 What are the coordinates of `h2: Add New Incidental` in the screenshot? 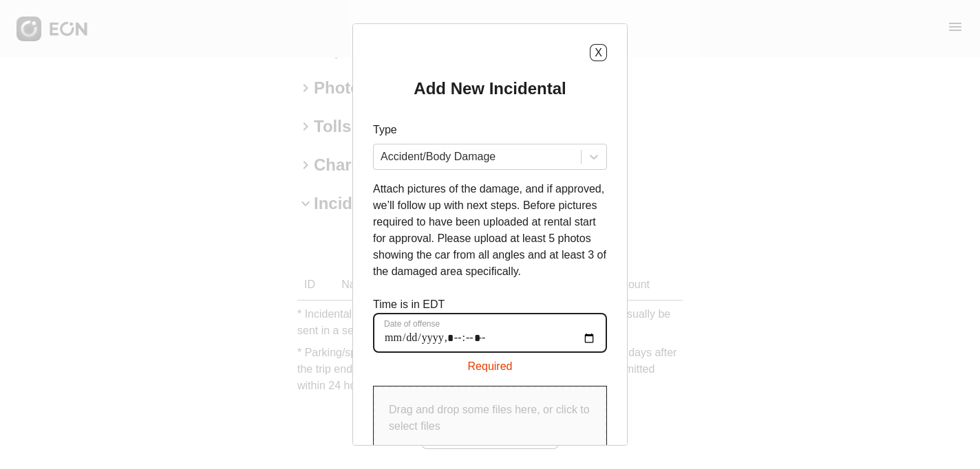 It's located at (489, 89).